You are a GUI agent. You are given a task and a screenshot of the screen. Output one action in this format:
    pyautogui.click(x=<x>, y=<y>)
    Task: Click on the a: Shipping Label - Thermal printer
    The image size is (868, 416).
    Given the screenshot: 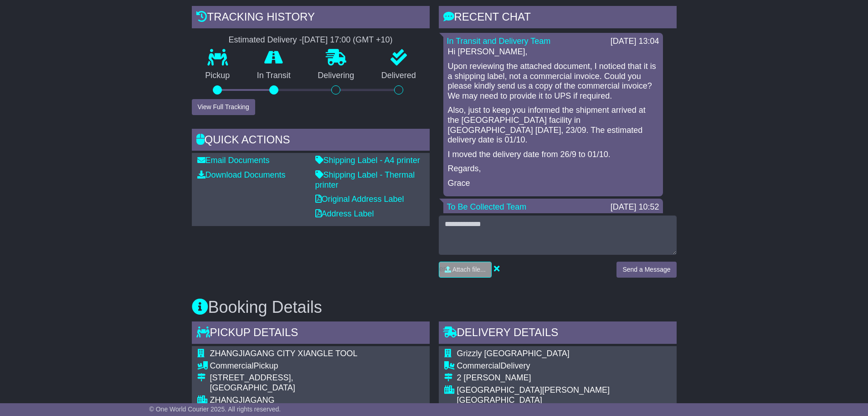 What is the action you would take?
    pyautogui.click(x=365, y=180)
    